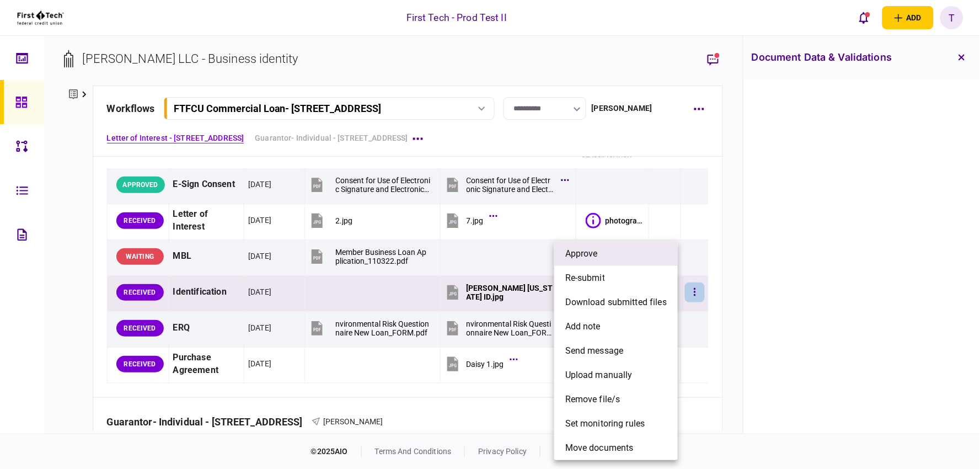 The height and width of the screenshot is (469, 980). What do you see at coordinates (600, 448) in the screenshot?
I see `span: Move documents` at bounding box center [600, 448].